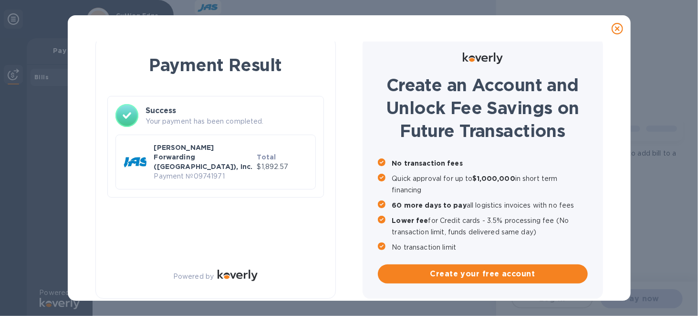 This screenshot has height=316, width=698. What do you see at coordinates (410, 220) in the screenshot?
I see `b: Lower fee` at bounding box center [410, 220].